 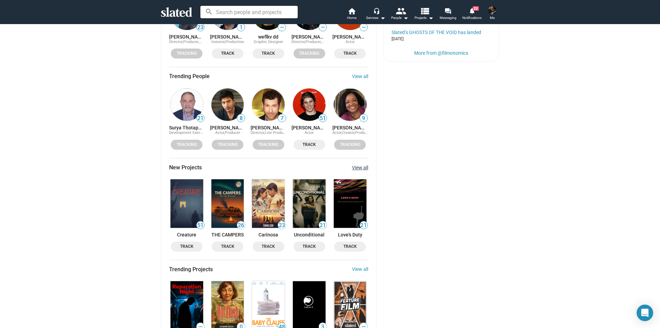 What do you see at coordinates (492, 14) in the screenshot?
I see `button: Mike HallMe` at bounding box center [492, 14].